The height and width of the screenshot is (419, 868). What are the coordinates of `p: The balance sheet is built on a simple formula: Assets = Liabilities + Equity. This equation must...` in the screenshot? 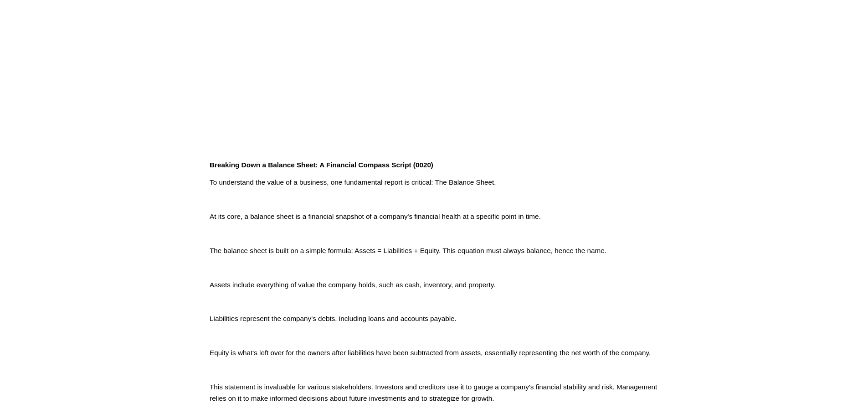 It's located at (434, 250).